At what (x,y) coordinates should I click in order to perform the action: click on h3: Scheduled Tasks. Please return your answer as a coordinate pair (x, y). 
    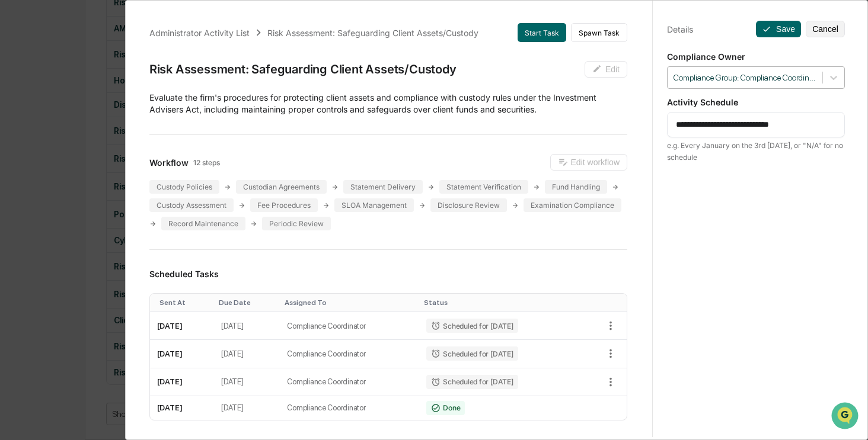
    Looking at the image, I should click on (388, 274).